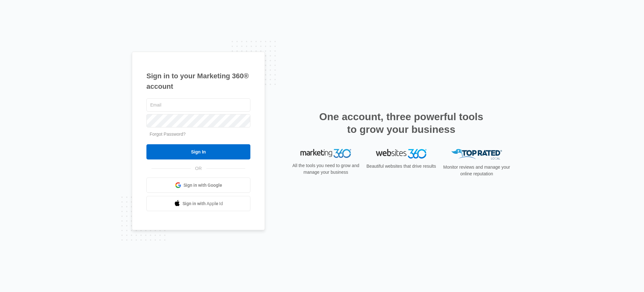 The image size is (644, 292). I want to click on span: Sign in with Google, so click(203, 185).